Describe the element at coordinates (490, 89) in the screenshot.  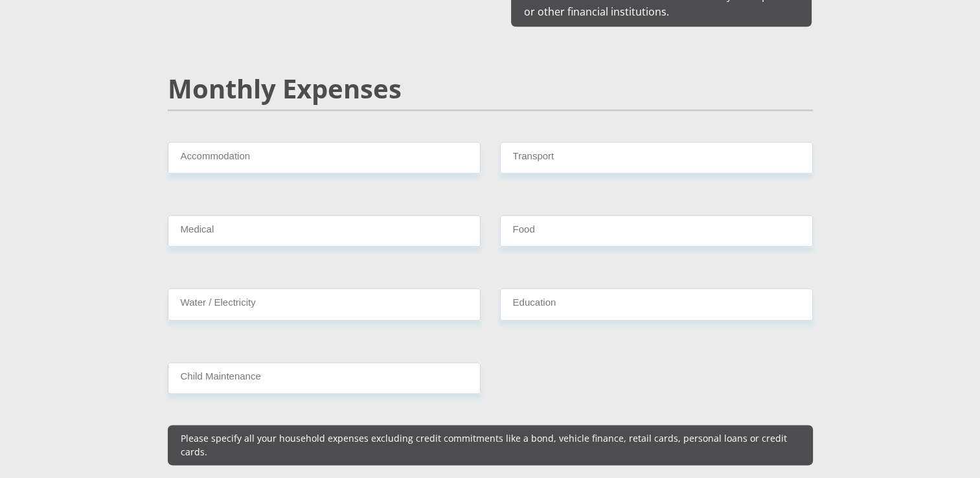
I see `h2: Monthly Expenses` at that location.